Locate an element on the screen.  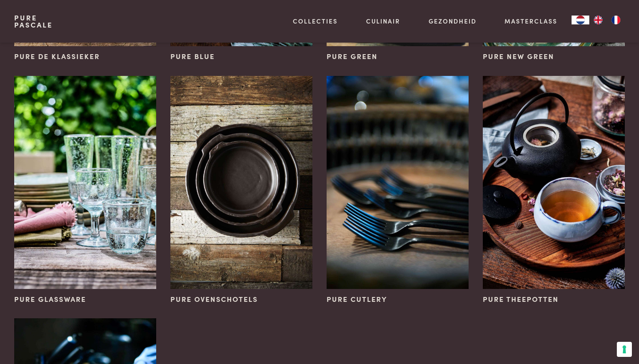
span: Pure Glassware is located at coordinates (50, 299).